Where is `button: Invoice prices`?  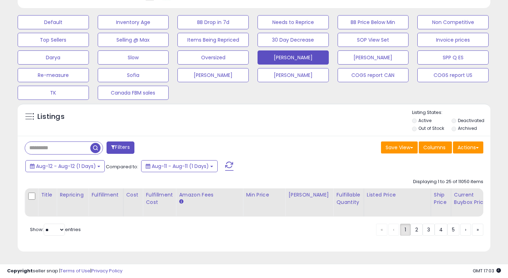 button: Invoice prices is located at coordinates (453, 40).